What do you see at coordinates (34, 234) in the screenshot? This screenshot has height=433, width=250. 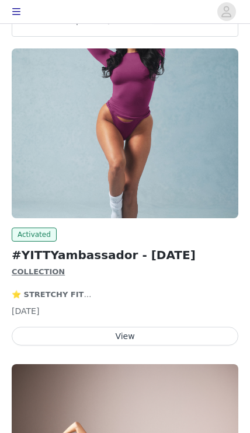 I see `span: Activated` at bounding box center [34, 234].